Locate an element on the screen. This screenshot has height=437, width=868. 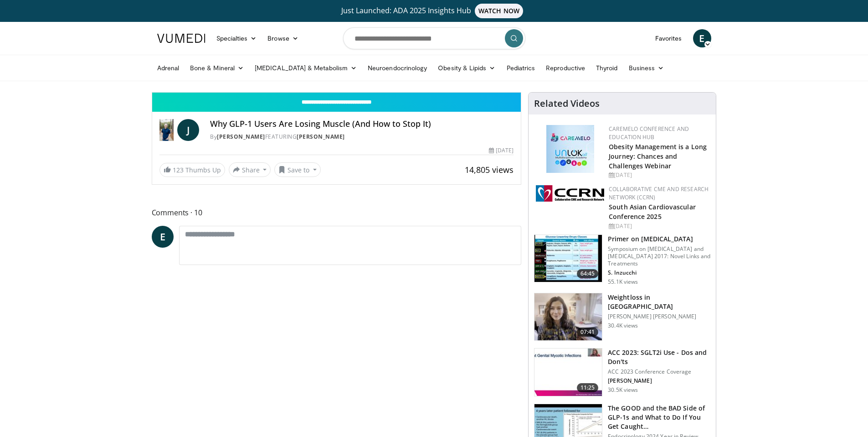
input: Search topics, interventions is located at coordinates (434, 38).